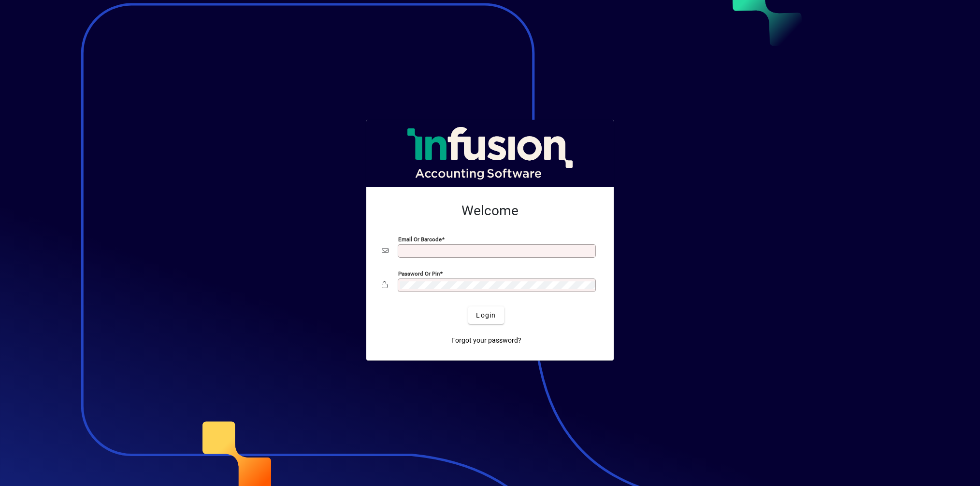  What do you see at coordinates (486, 340) in the screenshot?
I see `a: Forgot your password?` at bounding box center [486, 340].